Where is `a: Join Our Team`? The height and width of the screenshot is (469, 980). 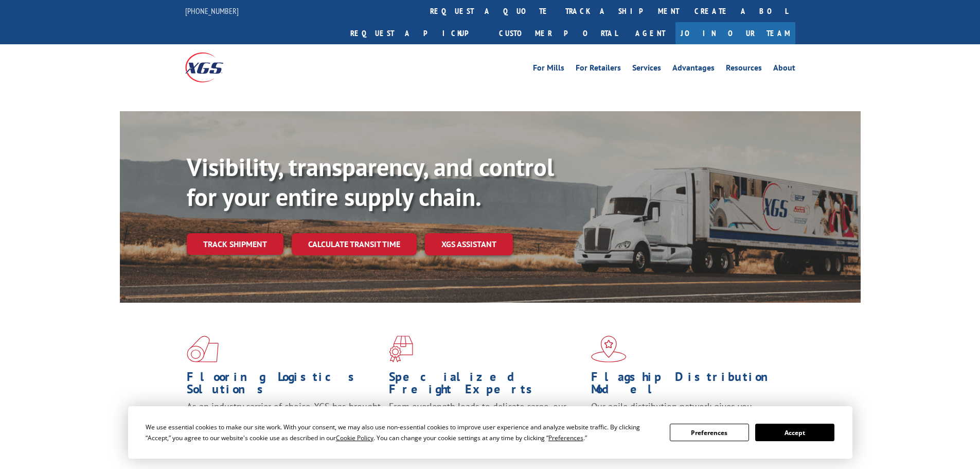 a: Join Our Team is located at coordinates (735, 33).